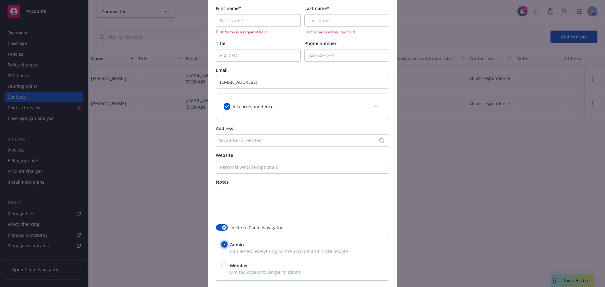 The width and height of the screenshot is (605, 287). I want to click on input: Personal website (optional), so click(302, 167).